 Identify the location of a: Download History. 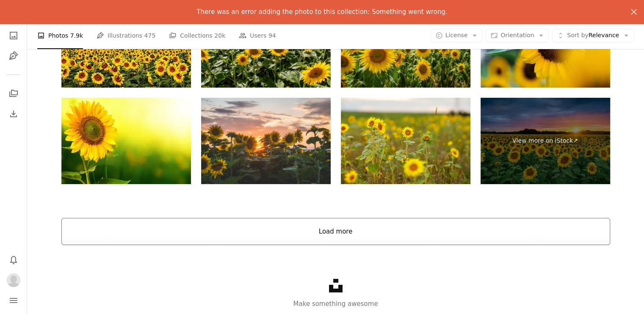
(14, 114).